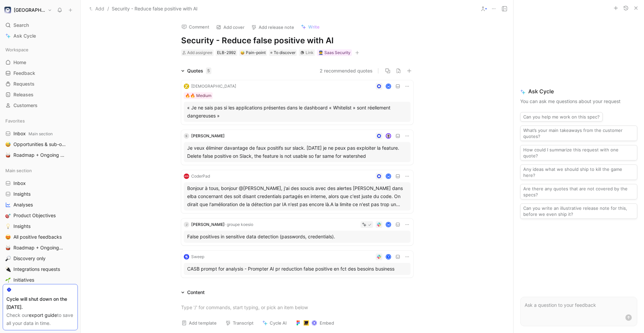 The height and width of the screenshot is (333, 644). I want to click on span: Insights, so click(22, 194).